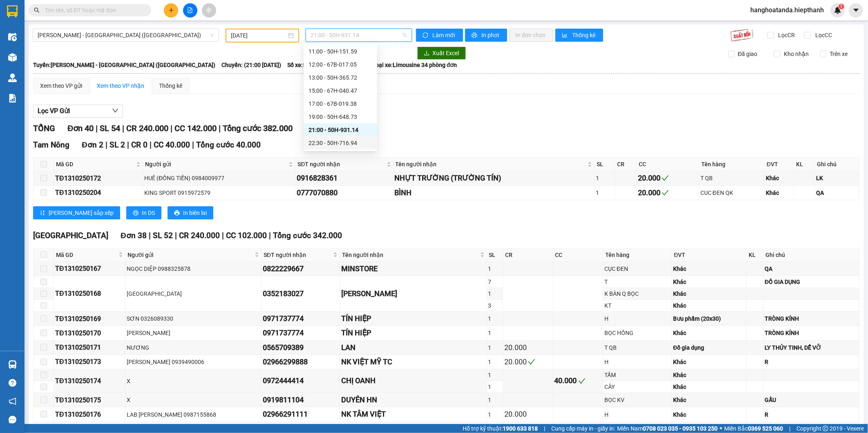 This screenshot has width=868, height=433. What do you see at coordinates (668, 164) in the screenshot?
I see `th: CC` at bounding box center [668, 164].